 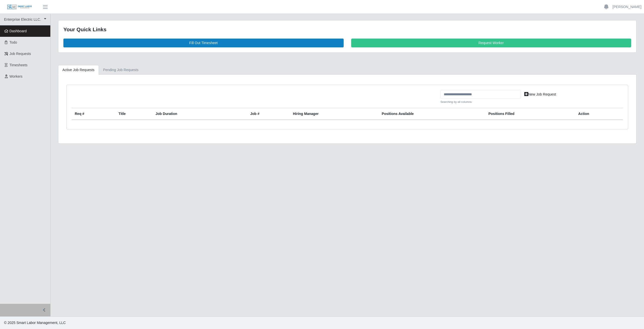 What do you see at coordinates (334, 114) in the screenshot?
I see `th: Hiring Manager` at bounding box center [334, 114].